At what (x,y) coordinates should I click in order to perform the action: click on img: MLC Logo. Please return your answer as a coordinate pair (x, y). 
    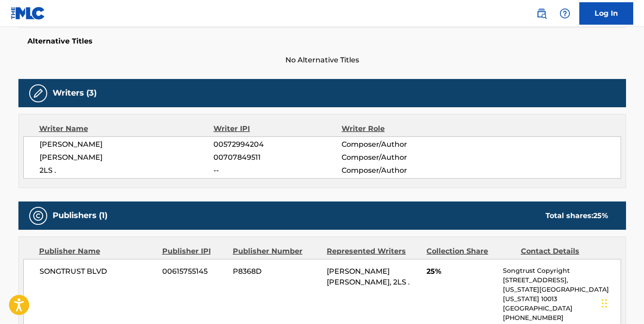
    Looking at the image, I should click on (28, 13).